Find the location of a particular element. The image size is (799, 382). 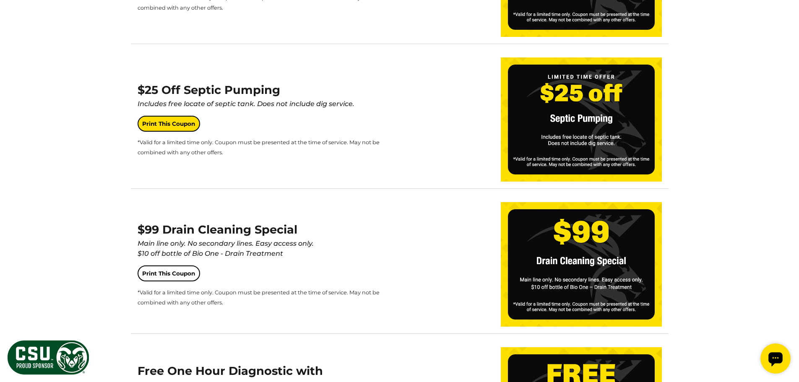

img: septic-pumping-coupon_1.png.webp is located at coordinates (581, 120).